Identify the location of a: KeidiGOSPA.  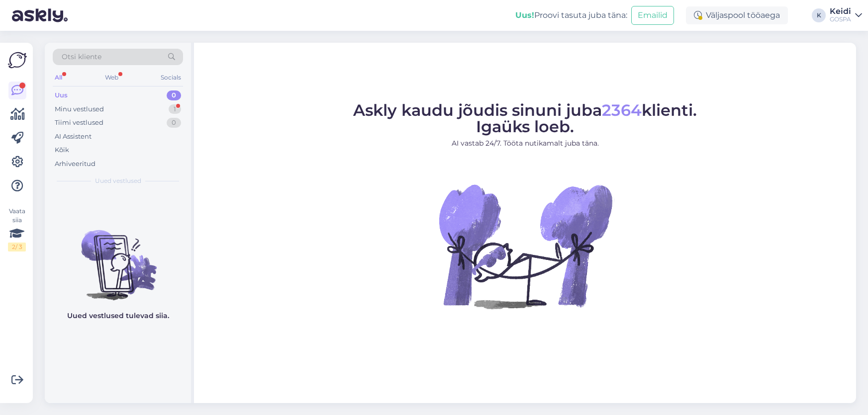
(845, 16).